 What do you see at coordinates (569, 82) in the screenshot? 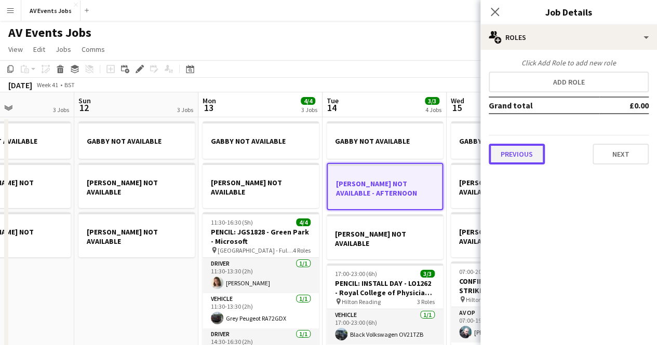
I see `button: Add role` at bounding box center [569, 82].